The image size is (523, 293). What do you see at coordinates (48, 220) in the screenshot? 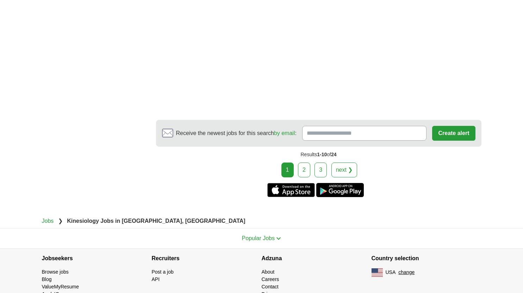
I see `a: Jobs` at bounding box center [48, 220].